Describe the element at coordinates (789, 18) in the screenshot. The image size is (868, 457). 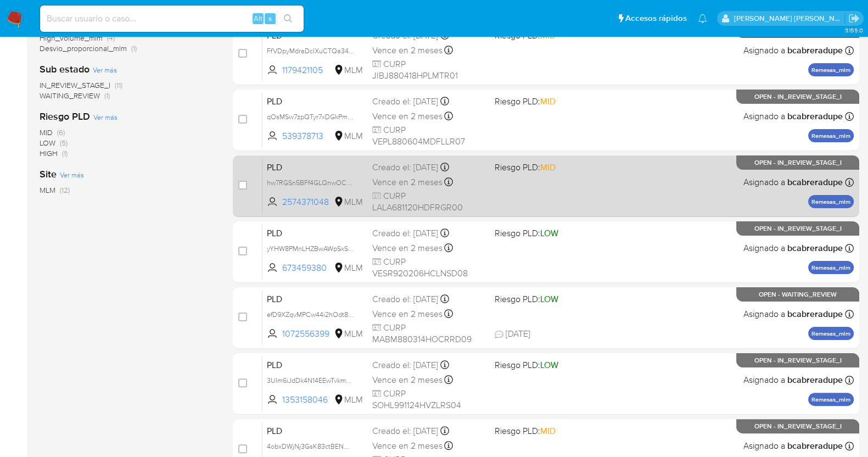
I see `p: baltazar.cabreradupeyron@mercadolibre.com.mx` at that location.